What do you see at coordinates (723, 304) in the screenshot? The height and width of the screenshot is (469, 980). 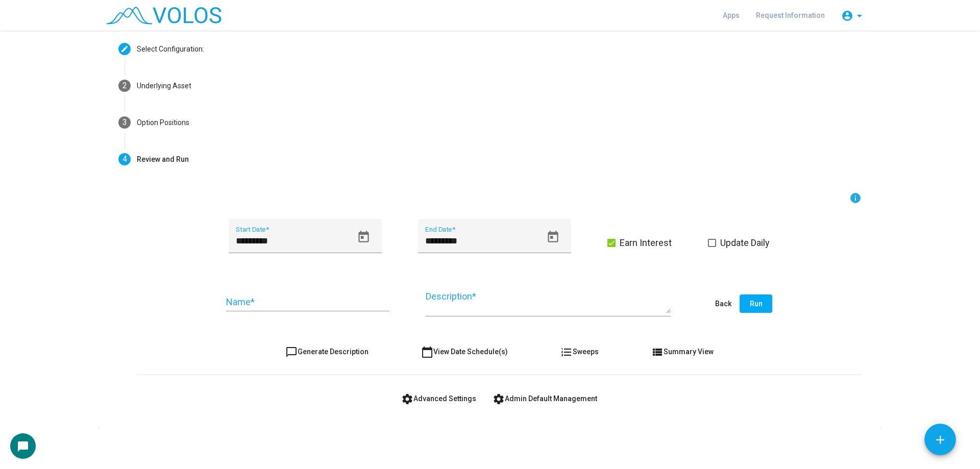 I see `button: Back` at bounding box center [723, 304].